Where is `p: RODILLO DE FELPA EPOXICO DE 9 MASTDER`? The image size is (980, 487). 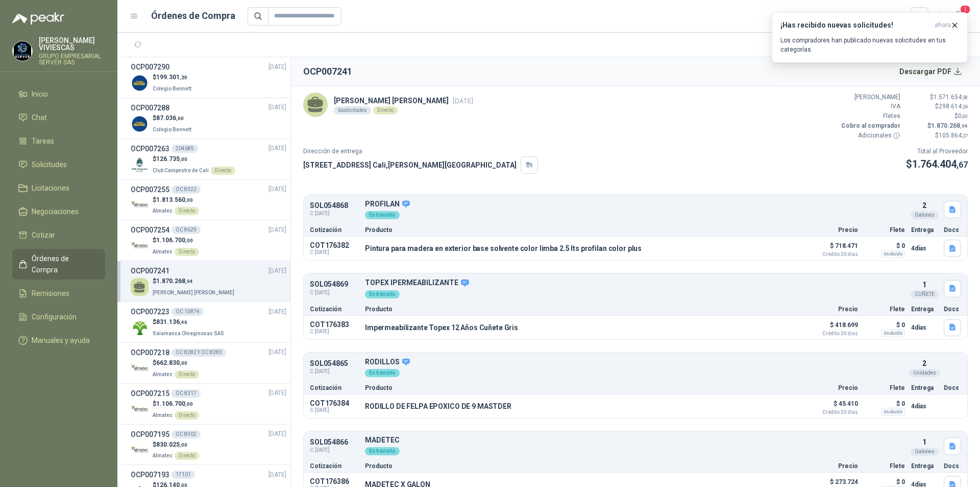
p: RODILLO DE FELPA EPOXICO DE 9 MASTDER is located at coordinates (438, 406).